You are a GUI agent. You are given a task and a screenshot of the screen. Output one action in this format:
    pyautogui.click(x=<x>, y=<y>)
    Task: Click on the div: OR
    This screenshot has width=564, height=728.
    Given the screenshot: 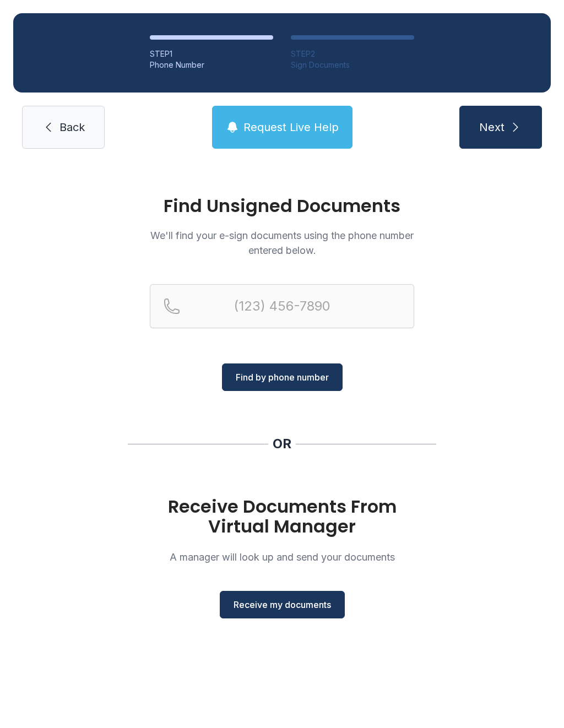 What is the action you would take?
    pyautogui.click(x=282, y=444)
    